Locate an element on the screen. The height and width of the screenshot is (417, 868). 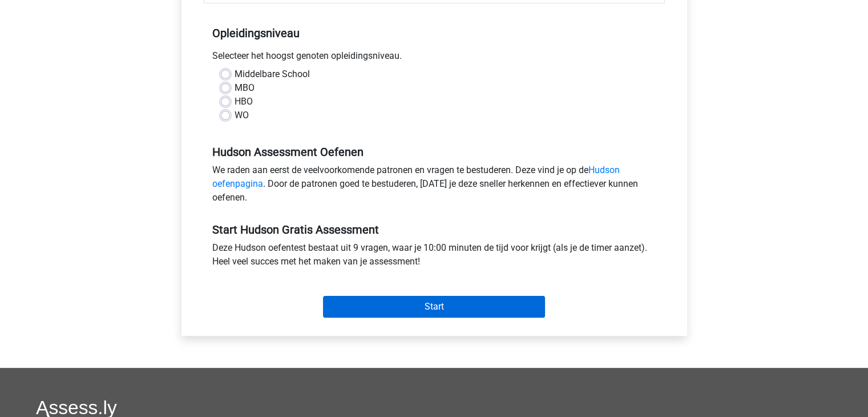
h5: Opleidingsniveau is located at coordinates (435, 33).